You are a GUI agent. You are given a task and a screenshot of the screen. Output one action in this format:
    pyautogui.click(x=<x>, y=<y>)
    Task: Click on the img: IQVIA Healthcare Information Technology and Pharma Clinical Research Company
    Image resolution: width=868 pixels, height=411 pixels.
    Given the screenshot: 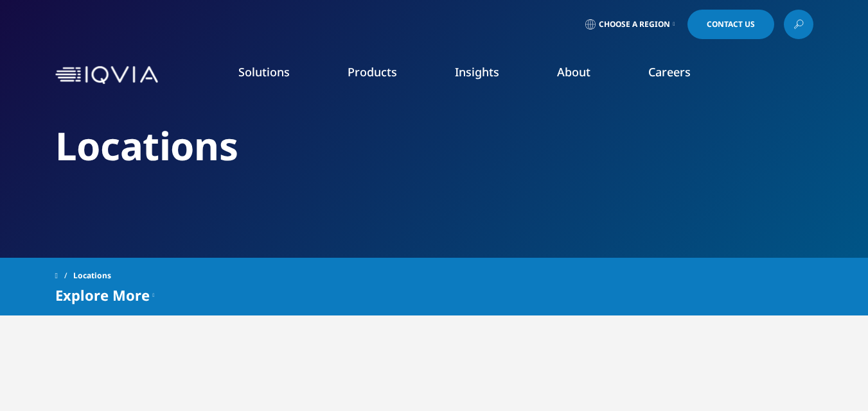 What is the action you would take?
    pyautogui.click(x=106, y=75)
    